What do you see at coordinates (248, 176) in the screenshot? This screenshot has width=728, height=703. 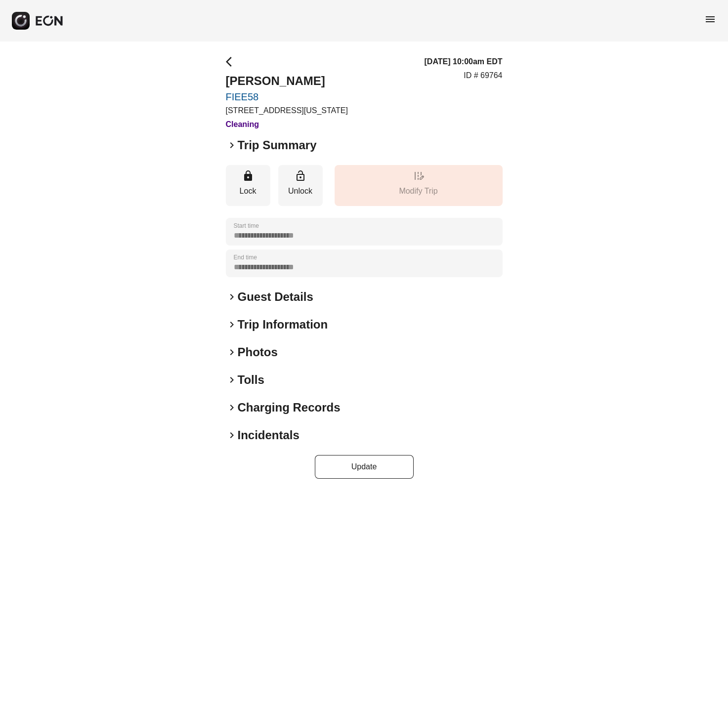 I see `span: lock` at bounding box center [248, 176].